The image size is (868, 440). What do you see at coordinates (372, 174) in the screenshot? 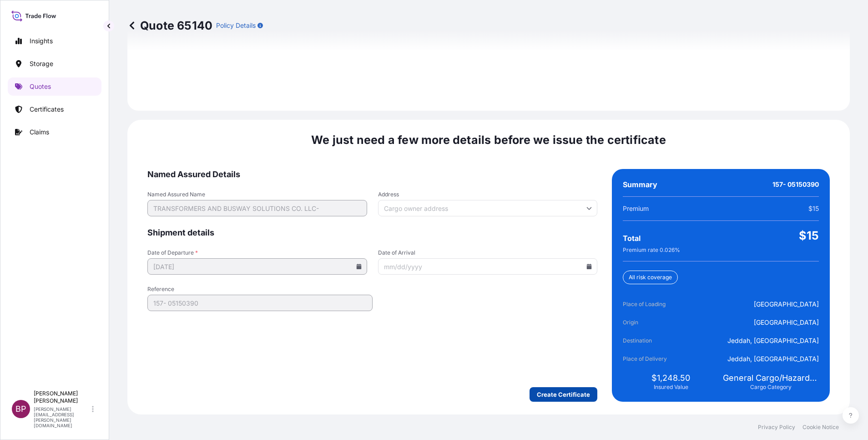
I see `span: Named Assured Details` at bounding box center [372, 174].